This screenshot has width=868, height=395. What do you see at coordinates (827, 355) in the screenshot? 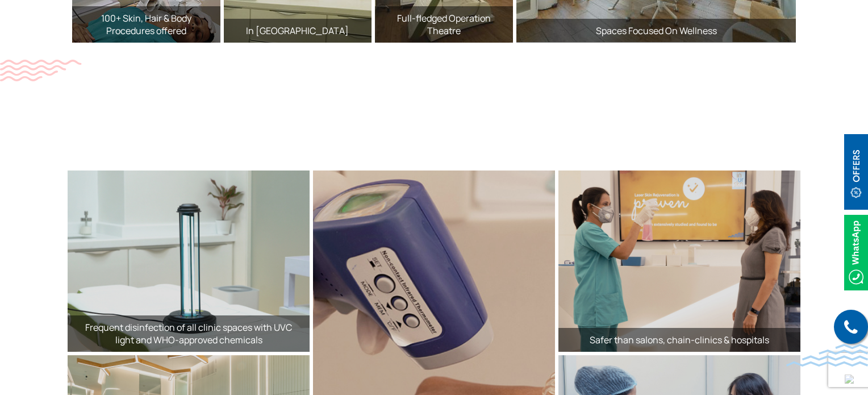
I see `img: bluewave` at bounding box center [827, 355].